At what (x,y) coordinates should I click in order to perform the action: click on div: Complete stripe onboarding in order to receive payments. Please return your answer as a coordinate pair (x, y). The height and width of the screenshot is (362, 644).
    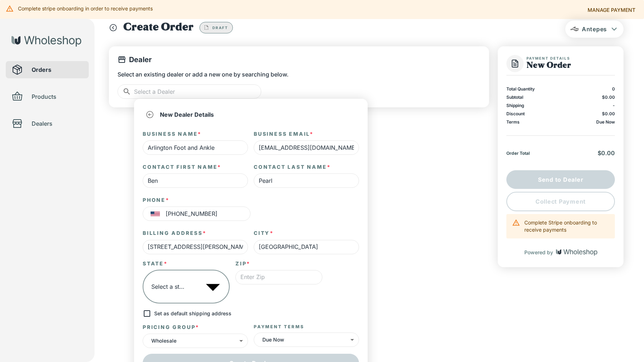
    Looking at the image, I should click on (85, 9).